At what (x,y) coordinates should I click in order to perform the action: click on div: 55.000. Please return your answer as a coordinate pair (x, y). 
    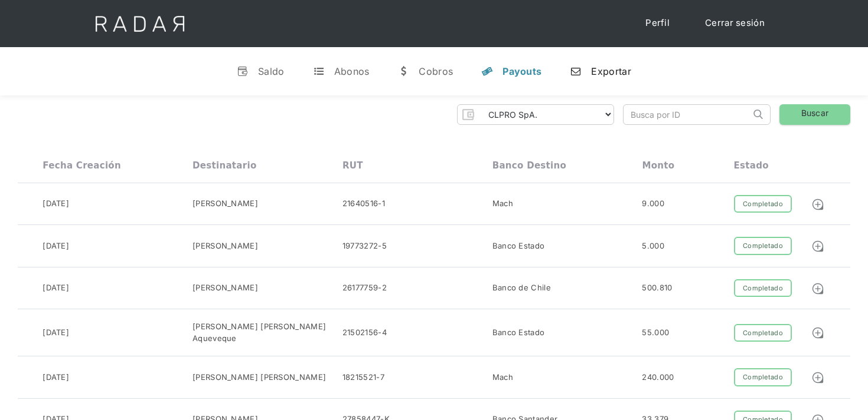
    Looking at the image, I should click on (655, 333).